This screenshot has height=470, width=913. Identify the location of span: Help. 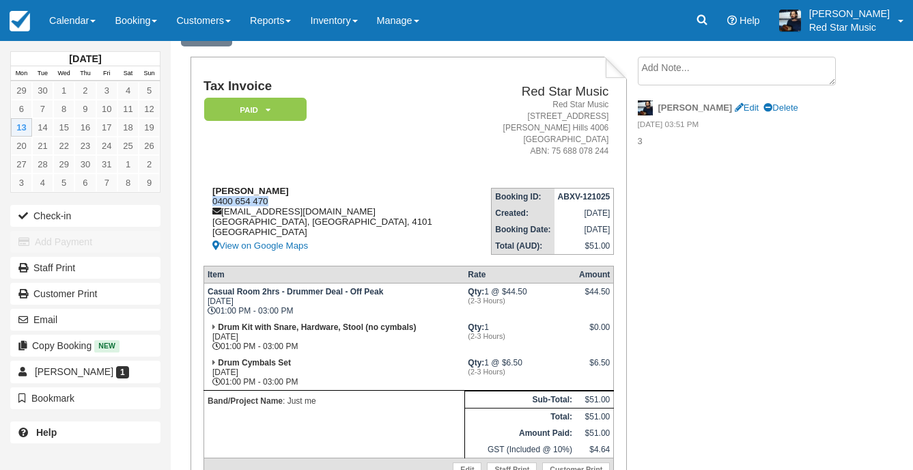
(750, 20).